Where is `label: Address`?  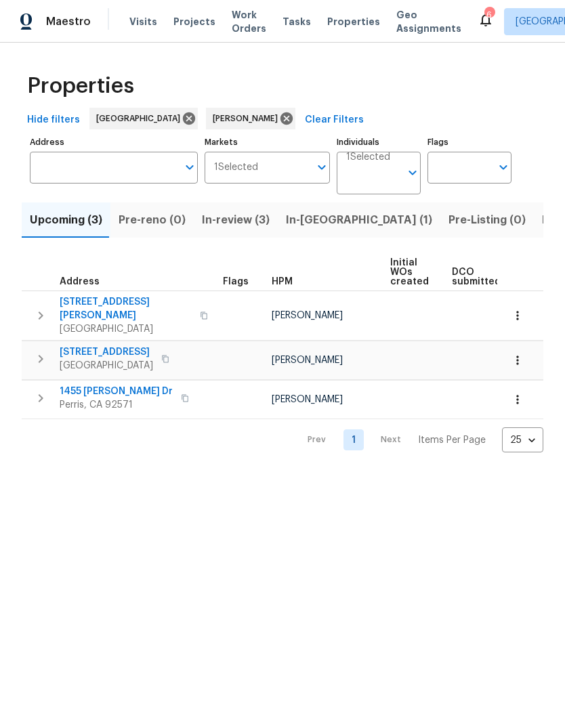
label: Address is located at coordinates (114, 142).